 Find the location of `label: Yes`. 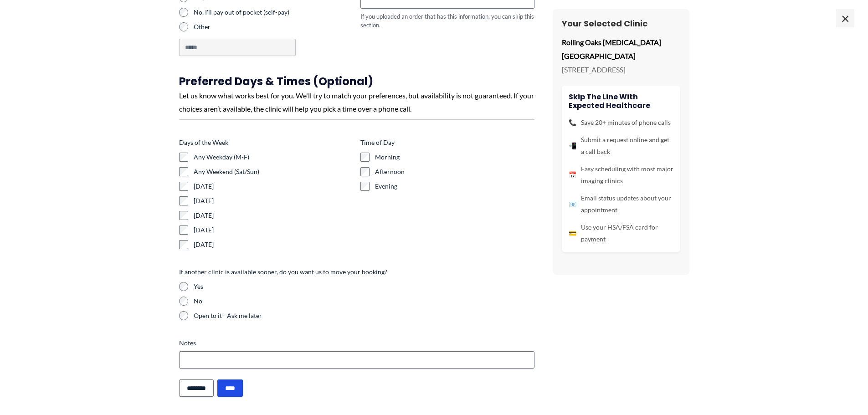

label: Yes is located at coordinates (364, 286).